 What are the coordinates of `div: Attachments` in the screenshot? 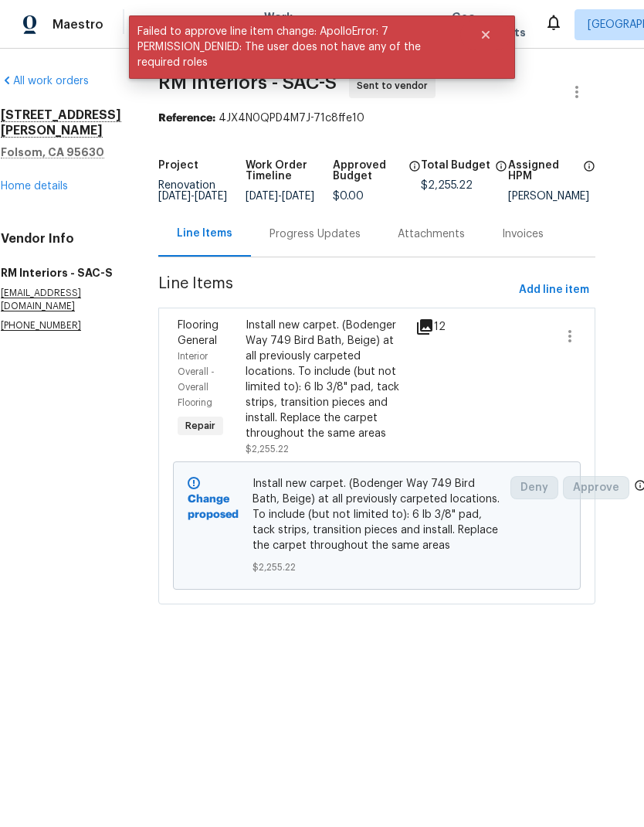 It's located at (431, 234).